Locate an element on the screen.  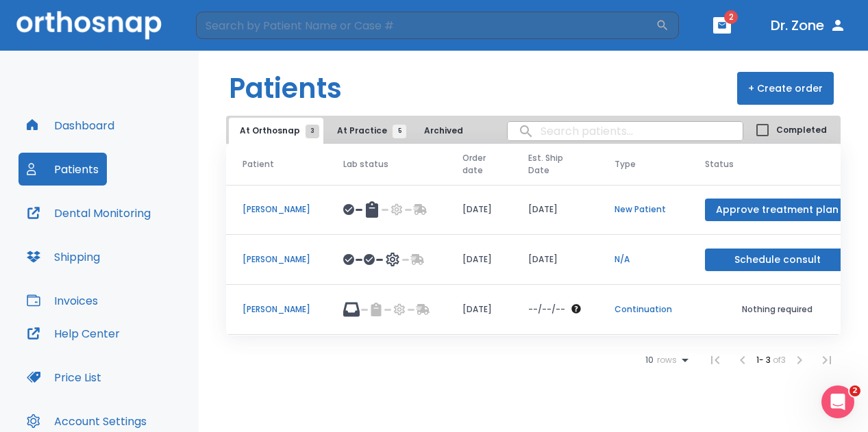
p: Continuation is located at coordinates (643, 310).